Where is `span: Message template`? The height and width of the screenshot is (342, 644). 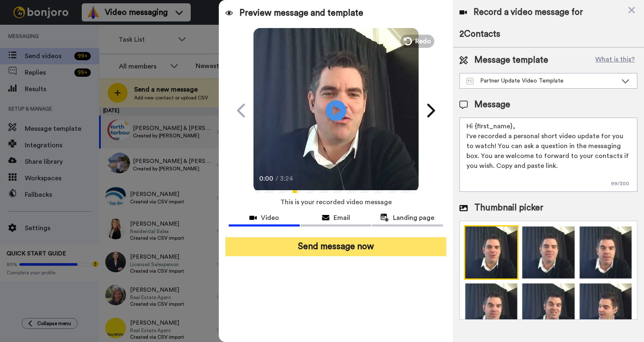 span: Message template is located at coordinates (511, 61).